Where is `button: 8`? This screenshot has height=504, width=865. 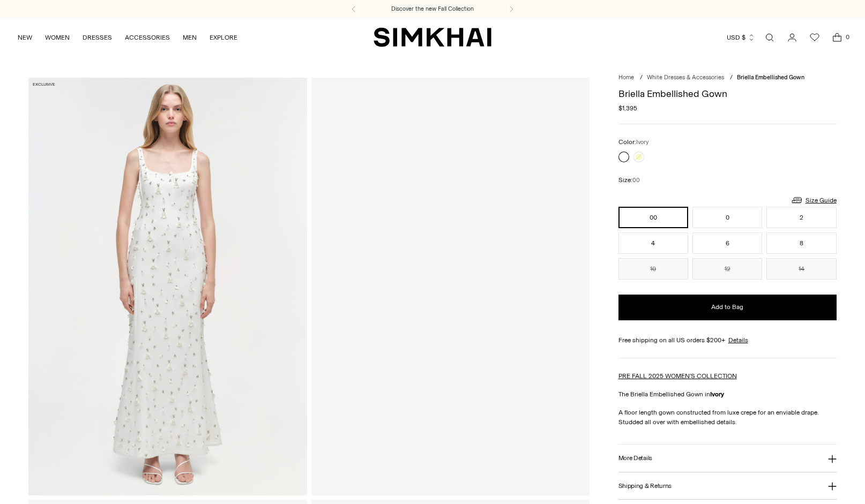
button: 8 is located at coordinates (802, 244).